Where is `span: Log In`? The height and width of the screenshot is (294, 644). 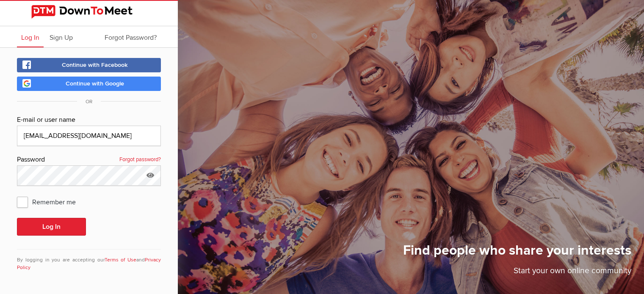 span: Log In is located at coordinates (30, 38).